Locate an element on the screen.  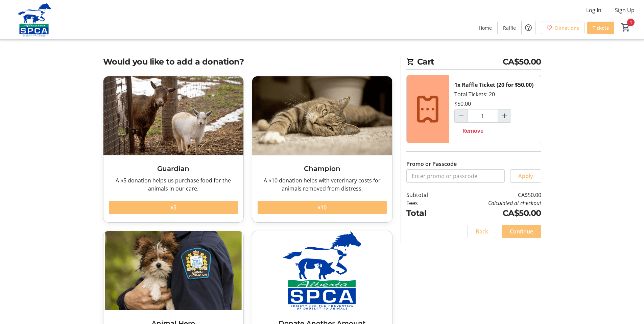
img: Alberta SPCA's Logo is located at coordinates (34, 20).